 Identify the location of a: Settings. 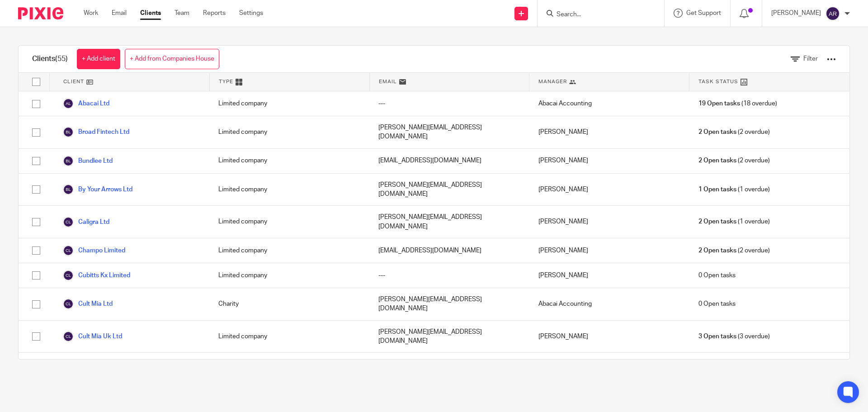
(251, 13).